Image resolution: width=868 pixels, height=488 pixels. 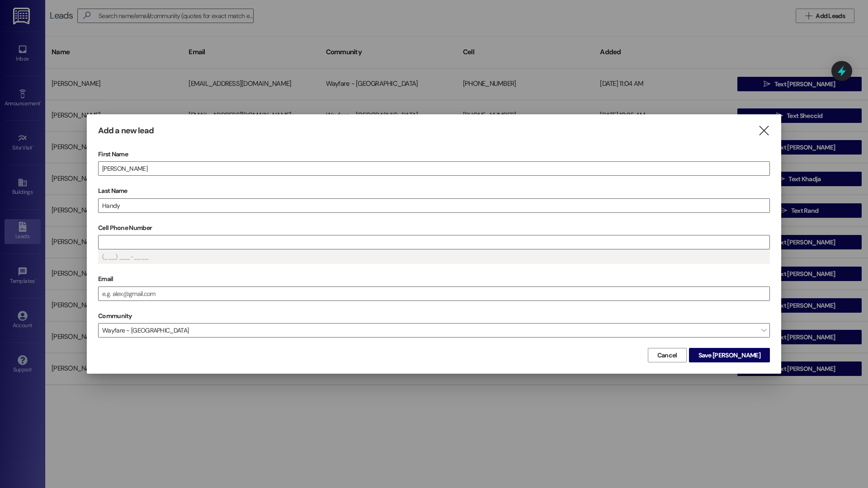 What do you see at coordinates (126, 131) in the screenshot?
I see `h3: Add a new lead` at bounding box center [126, 131].